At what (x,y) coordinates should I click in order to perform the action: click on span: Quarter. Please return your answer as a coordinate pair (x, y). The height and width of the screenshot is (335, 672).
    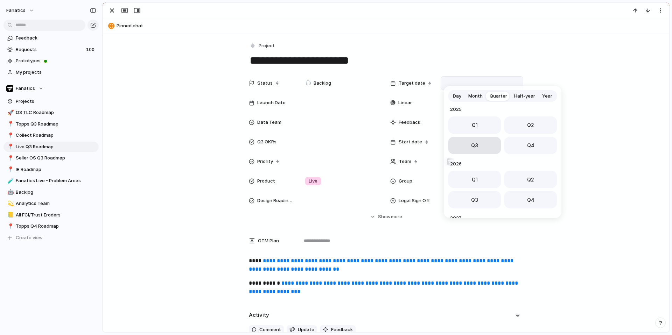
    Looking at the image, I should click on (498, 96).